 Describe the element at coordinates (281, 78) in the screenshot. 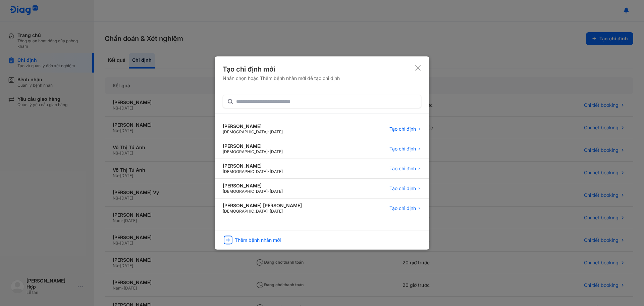

I see `div: Nhấn chọn hoặc Thêm bệnh nhân mới để tạo chỉ định` at that location.